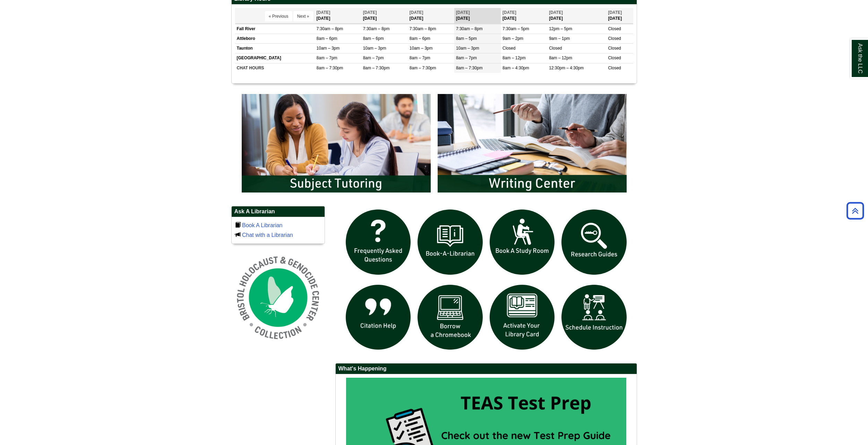 This screenshot has width=868, height=445. I want to click on img: activate Library Card icon links to form to activate student ID into library card, so click(522, 317).